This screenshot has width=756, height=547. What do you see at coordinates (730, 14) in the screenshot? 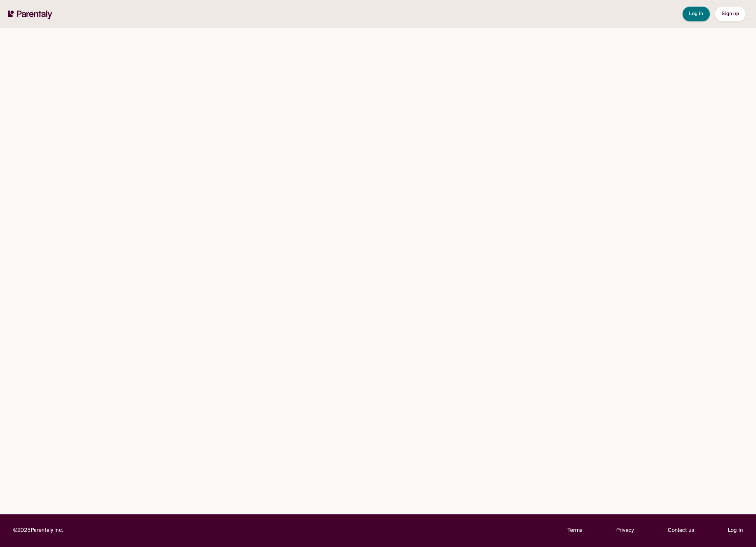
I see `button: Sign up` at bounding box center [730, 14].